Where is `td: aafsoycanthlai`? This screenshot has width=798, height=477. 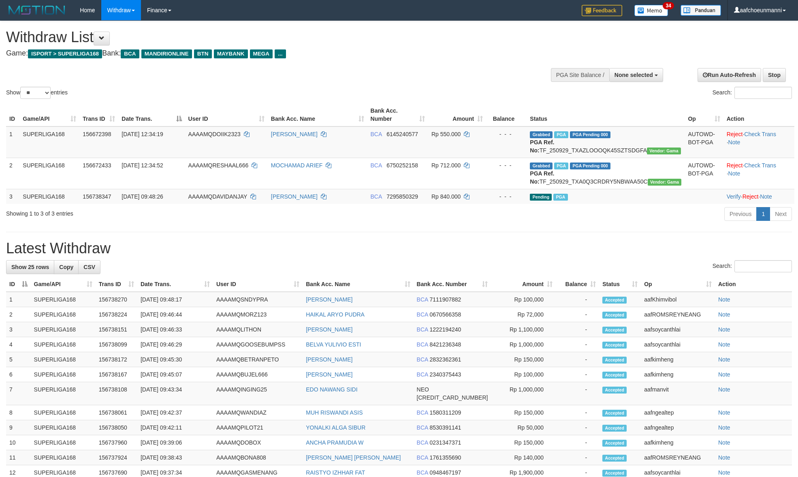
td: aafsoycanthlai is located at coordinates (678, 329).